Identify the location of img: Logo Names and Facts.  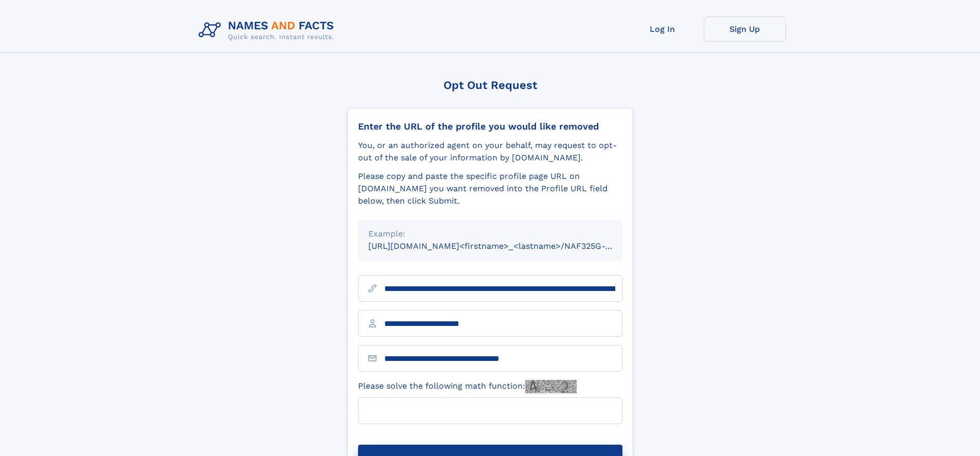
(268, 31).